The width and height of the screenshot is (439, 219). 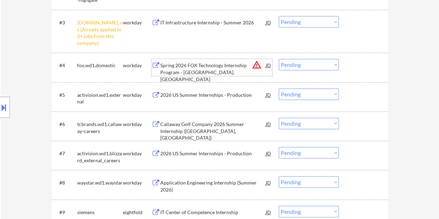 I want to click on div: eightfold, so click(x=137, y=213).